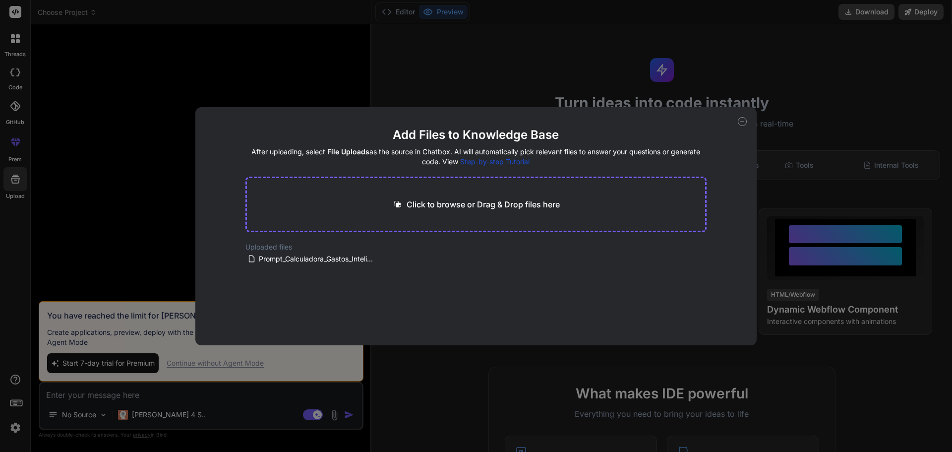 This screenshot has height=452, width=952. What do you see at coordinates (348, 151) in the screenshot?
I see `span: File Uploads` at bounding box center [348, 151].